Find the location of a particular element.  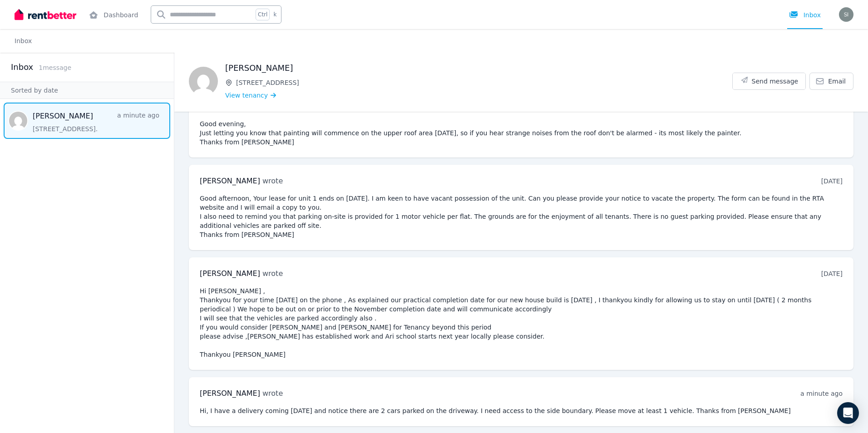

span: View tenancy is located at coordinates (246, 95).